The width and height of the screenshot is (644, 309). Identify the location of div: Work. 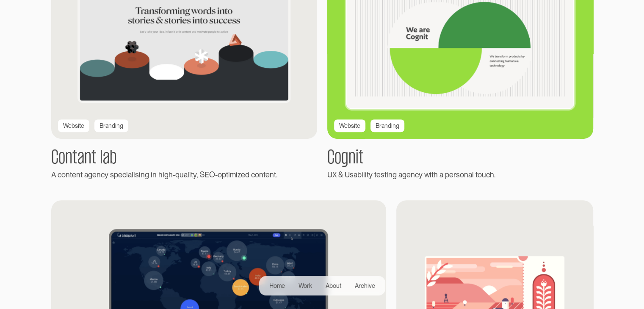
(305, 286).